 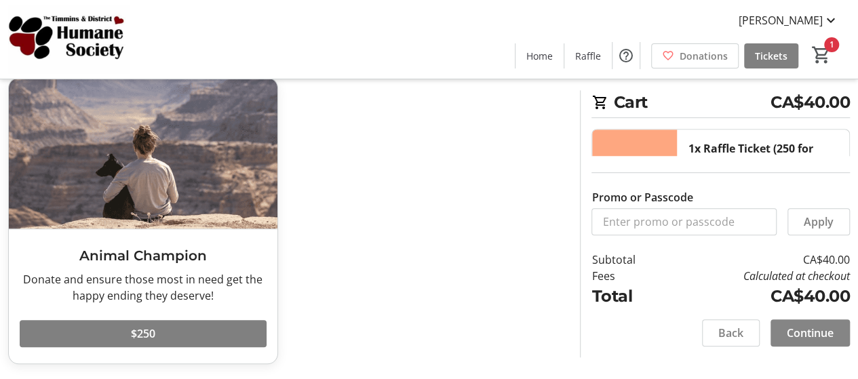 What do you see at coordinates (763, 206) in the screenshot?
I see `div: Total Tickets: 250` at bounding box center [763, 206].